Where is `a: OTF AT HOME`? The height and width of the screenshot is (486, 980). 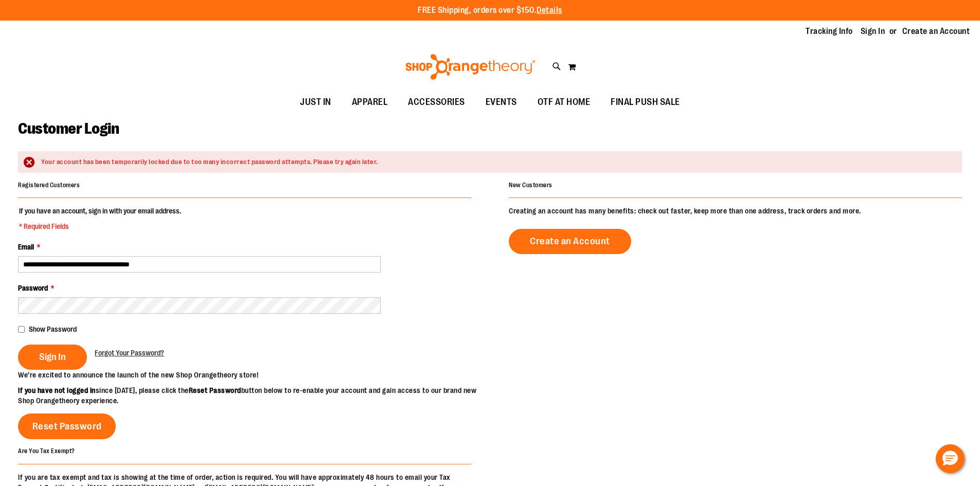
a: OTF AT HOME is located at coordinates (564, 102).